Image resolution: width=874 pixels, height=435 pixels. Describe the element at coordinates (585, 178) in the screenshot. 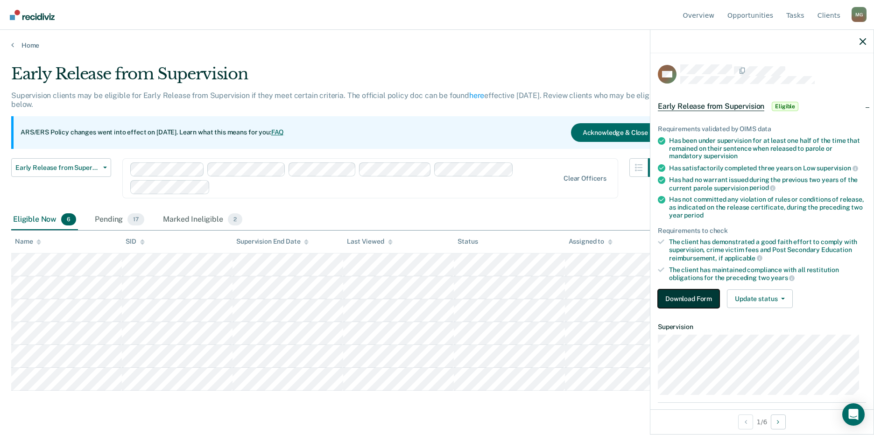

I see `div: Clear officers` at that location.